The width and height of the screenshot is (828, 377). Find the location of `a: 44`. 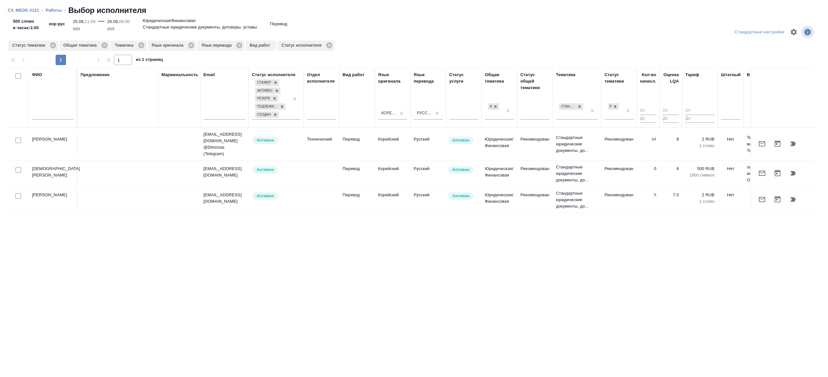

a: 44 is located at coordinates (654, 139).